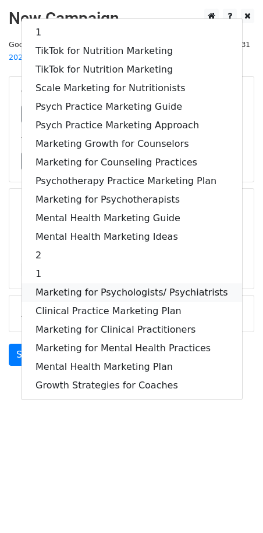 The image size is (263, 533). Describe the element at coordinates (234, 505) in the screenshot. I see `div: Chat Widget` at that location.